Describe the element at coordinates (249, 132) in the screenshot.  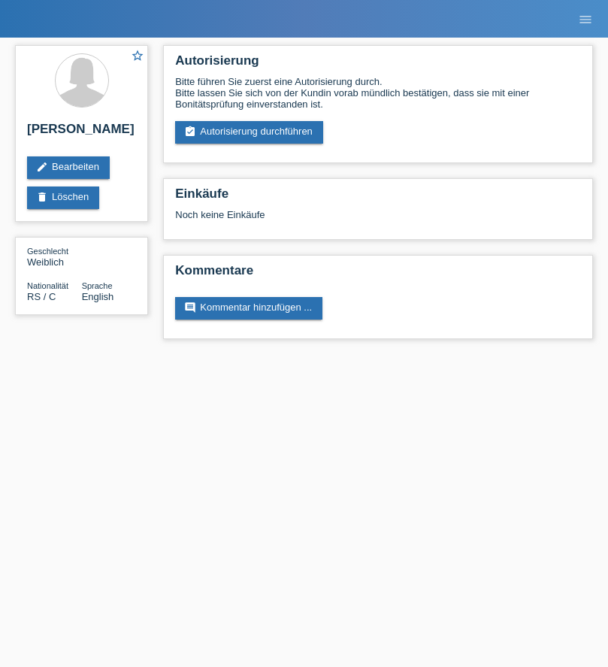
I see `a: assignment_turned_inAutorisierung durchführen` at that location.